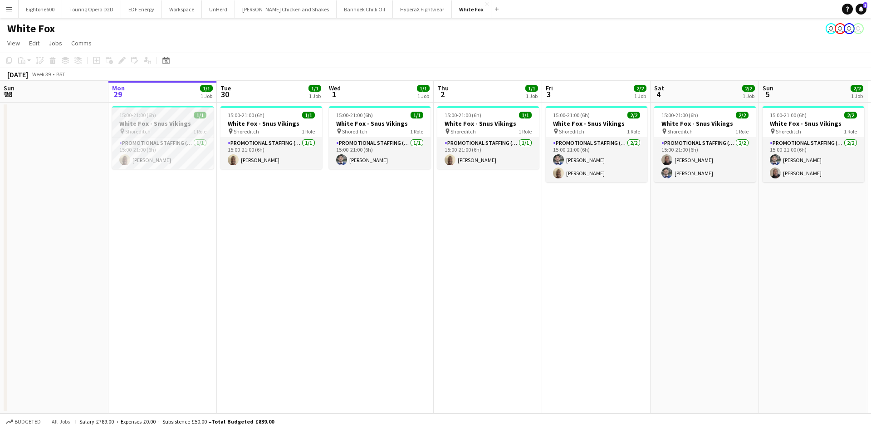 This screenshot has width=871, height=429. I want to click on app-user-avatar: habon mohamed, so click(831, 29).